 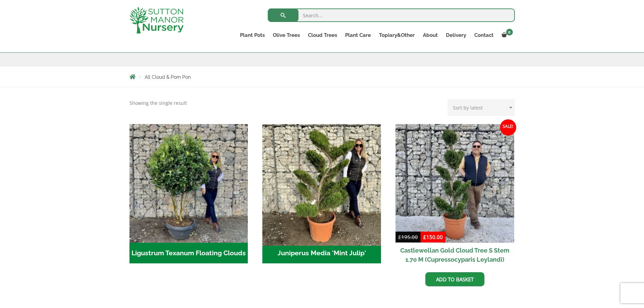 What do you see at coordinates (508, 127) in the screenshot?
I see `span: Sale!` at bounding box center [508, 127].